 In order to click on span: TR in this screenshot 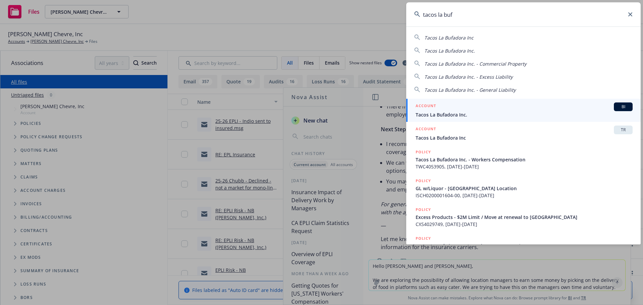, I will do `click(623, 130)`.